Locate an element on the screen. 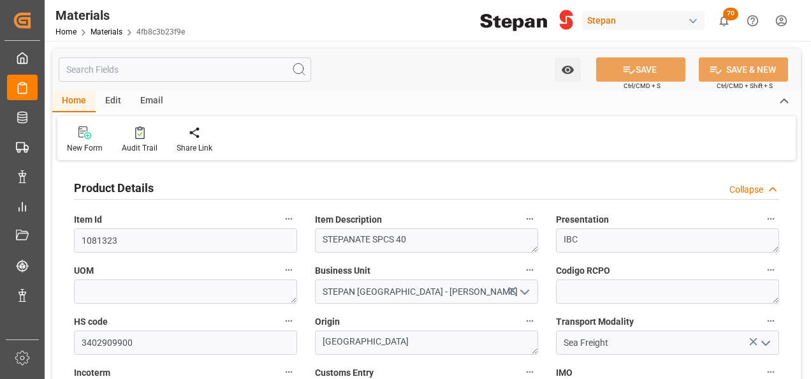 Image resolution: width=811 pixels, height=379 pixels. button: SAVE is located at coordinates (641, 70).